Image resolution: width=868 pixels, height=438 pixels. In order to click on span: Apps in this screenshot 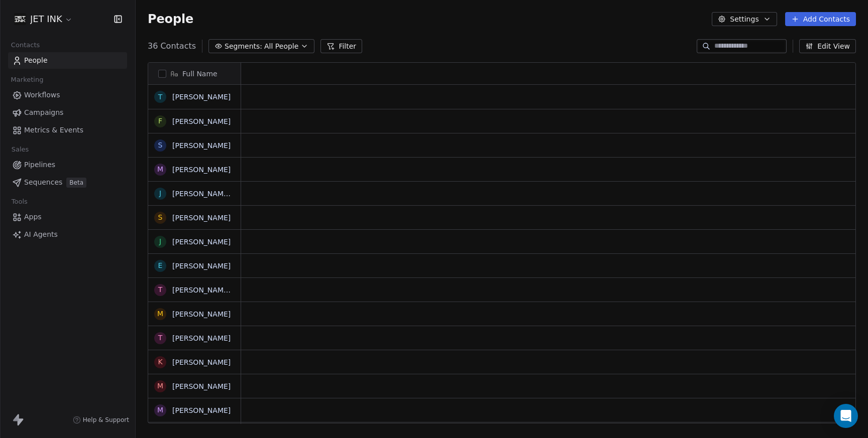, I will do `click(33, 217)`.